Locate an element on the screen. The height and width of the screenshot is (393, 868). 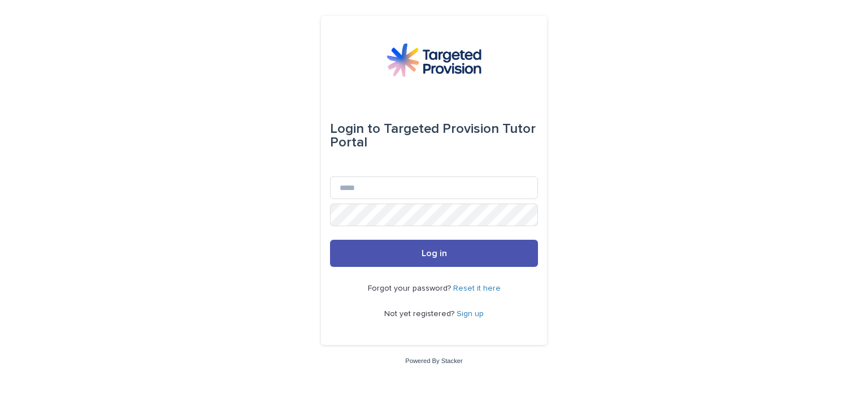
img: M5nRWzHhSzIhMunXDL62 is located at coordinates (434, 60).